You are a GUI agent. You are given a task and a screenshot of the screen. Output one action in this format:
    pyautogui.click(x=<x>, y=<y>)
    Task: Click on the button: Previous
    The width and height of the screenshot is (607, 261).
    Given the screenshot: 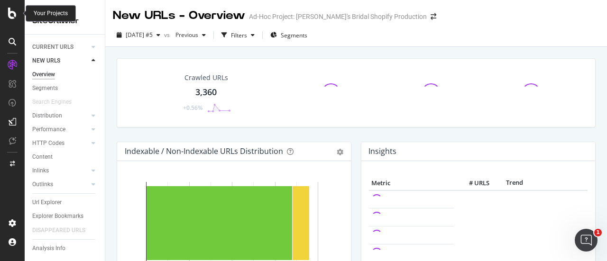 What is the action you would take?
    pyautogui.click(x=191, y=35)
    